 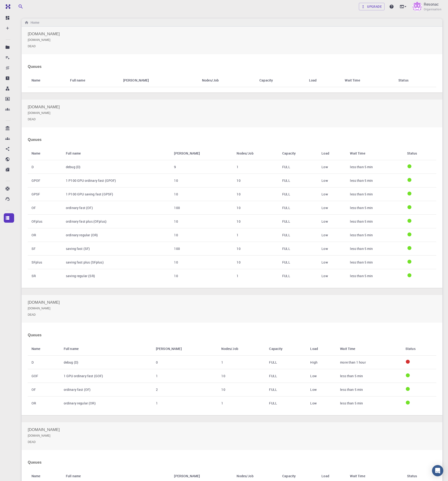 I want to click on td: saving fast (SF), so click(x=116, y=249).